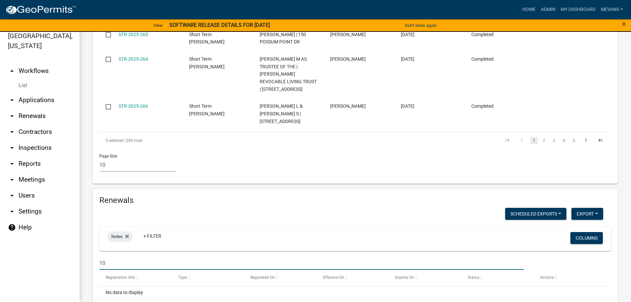 This screenshot has width=631, height=302. What do you see at coordinates (497, 277) in the screenshot?
I see `datatable-header-cell: Status` at bounding box center [497, 277].